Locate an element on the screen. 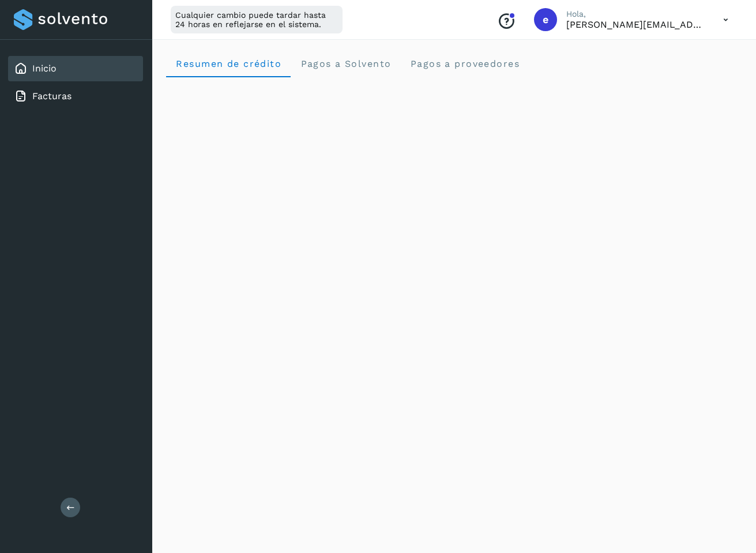 This screenshot has width=756, height=553. span: Pagos a Solvento is located at coordinates (346, 63).